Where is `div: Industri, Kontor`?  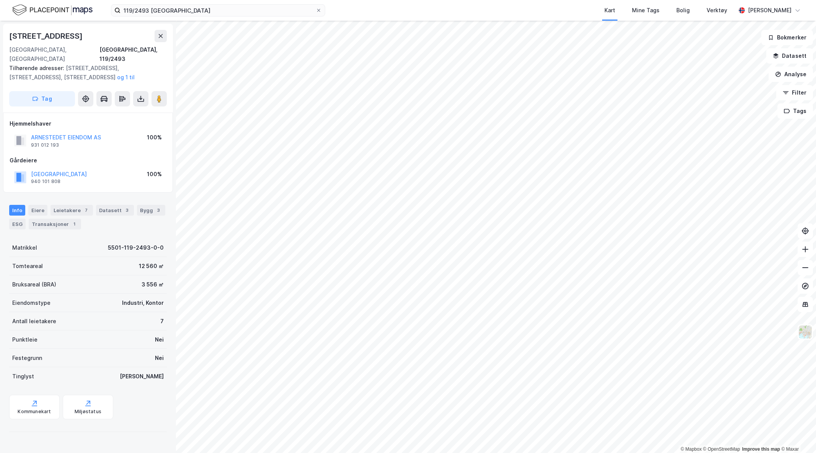
div: Industri, Kontor is located at coordinates (143, 303).